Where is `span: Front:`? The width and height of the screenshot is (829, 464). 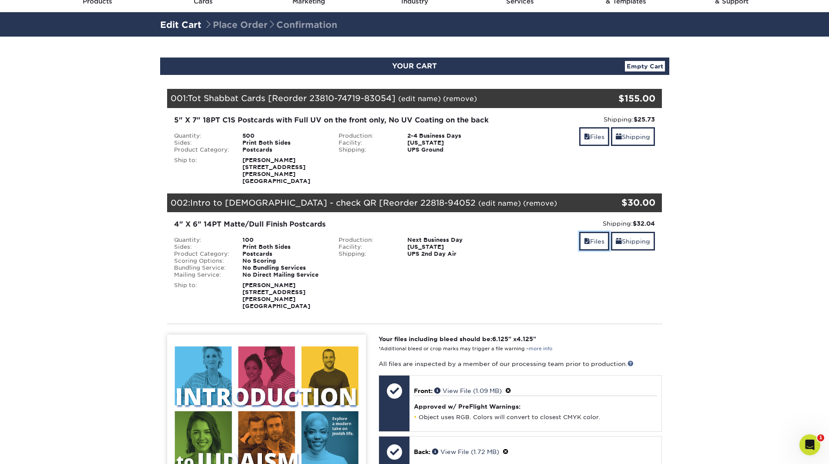 span: Front: is located at coordinates (423, 391).